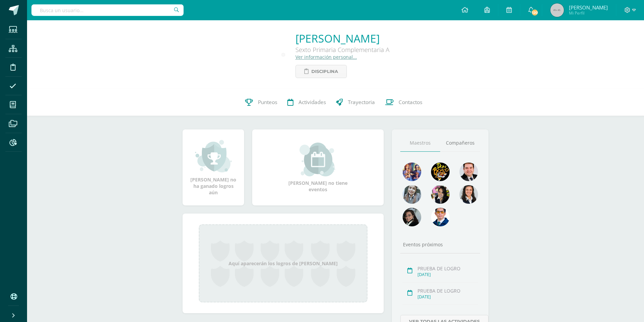  Describe the element at coordinates (355, 102) in the screenshot. I see `a: Trayectoria` at that location.